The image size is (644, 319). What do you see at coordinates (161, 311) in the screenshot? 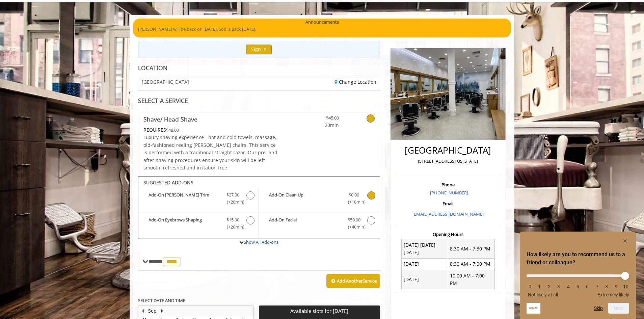
I see `button: Next Month` at bounding box center [161, 311].